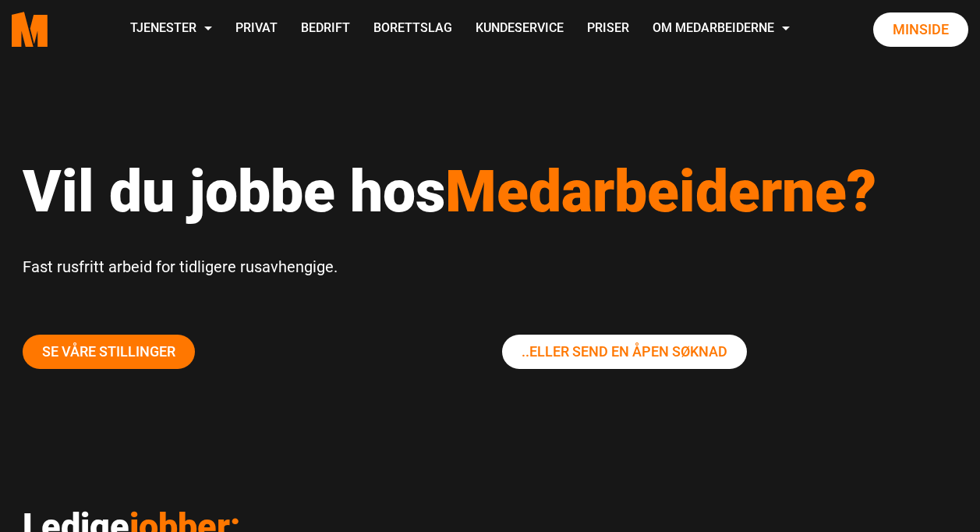 Image resolution: width=980 pixels, height=532 pixels. Describe the element at coordinates (921, 30) in the screenshot. I see `a: Minside` at that location.